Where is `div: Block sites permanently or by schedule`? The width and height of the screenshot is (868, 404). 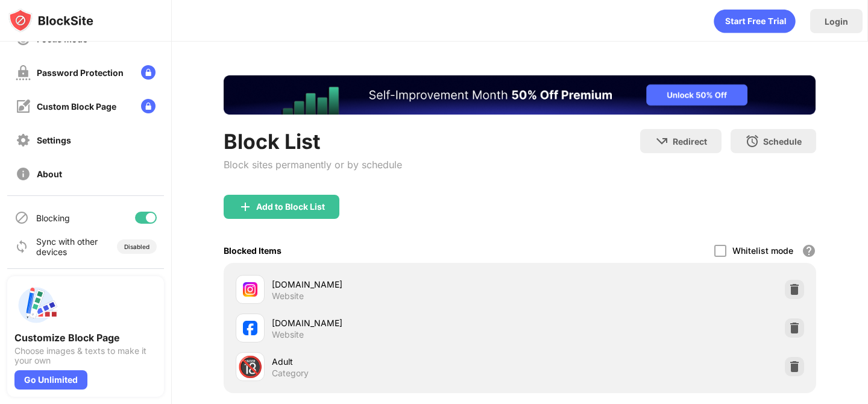 div: Block sites permanently or by schedule is located at coordinates (313, 165).